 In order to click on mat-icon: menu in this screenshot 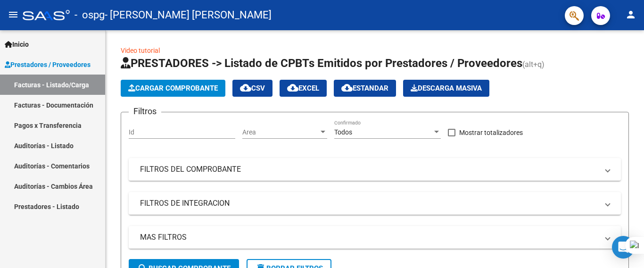, I will do `click(13, 14)`.